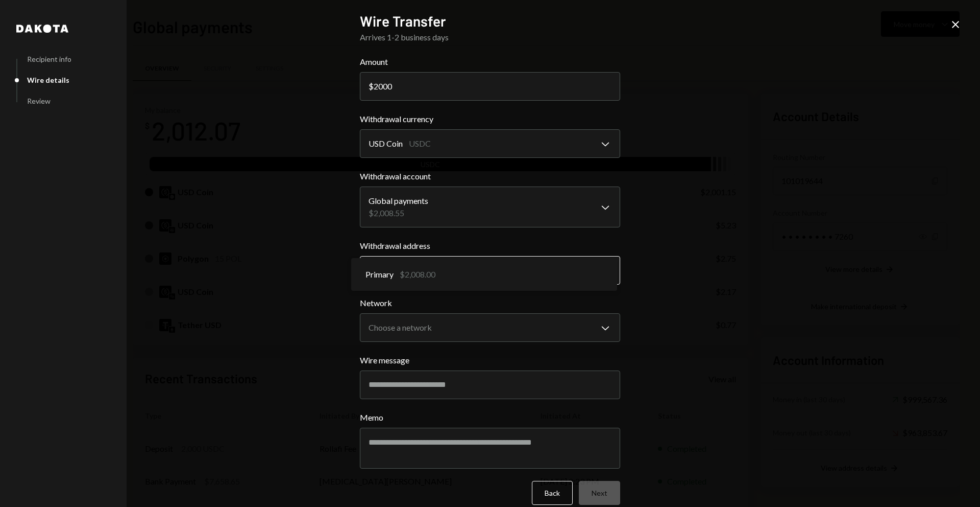 The image size is (980, 507). I want to click on button: Network, so click(490, 328).